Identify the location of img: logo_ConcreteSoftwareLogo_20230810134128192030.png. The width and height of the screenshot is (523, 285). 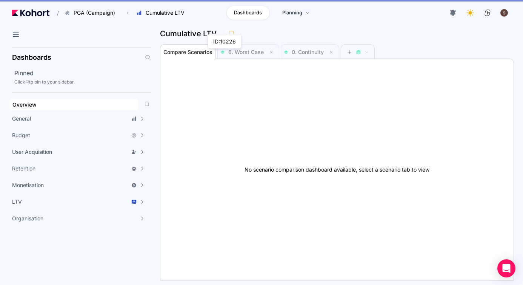
(488, 13).